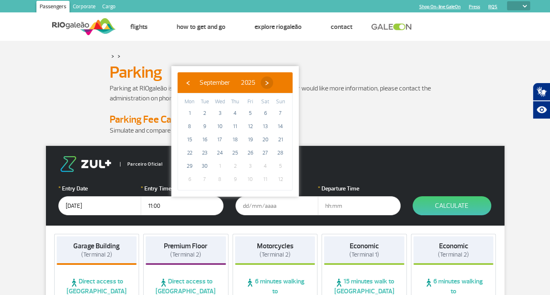  What do you see at coordinates (275, 246) in the screenshot?
I see `strong: Motorcycles` at bounding box center [275, 246].